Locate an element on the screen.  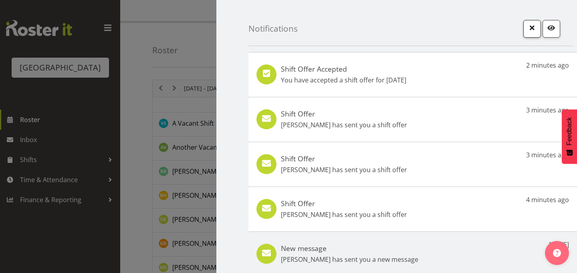
button: Feedback - Show survey is located at coordinates (570, 137).